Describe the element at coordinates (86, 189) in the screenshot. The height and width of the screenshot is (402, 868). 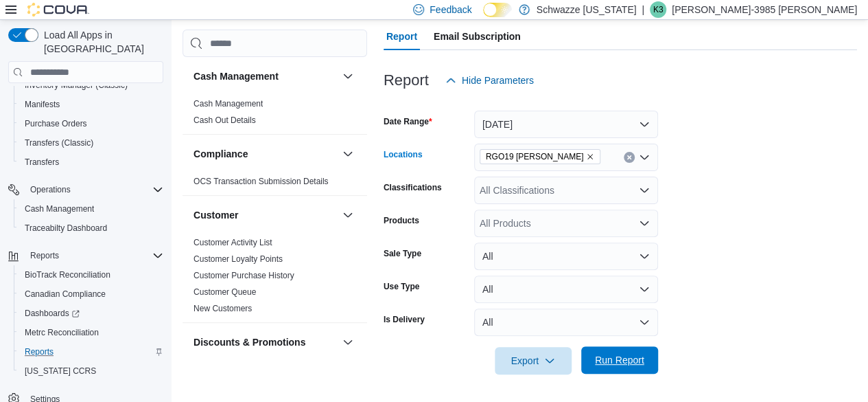
I see `button: Operations` at that location.